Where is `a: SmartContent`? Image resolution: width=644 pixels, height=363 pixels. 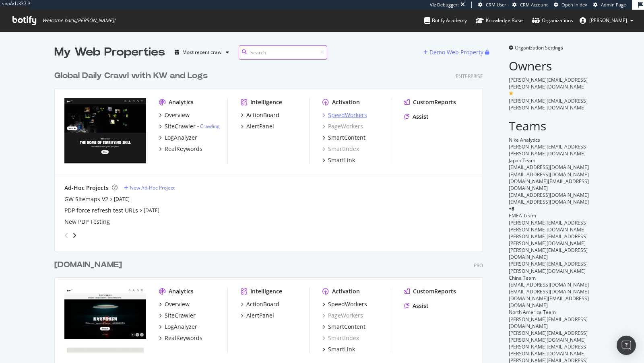
a: SmartContent is located at coordinates (343, 138).